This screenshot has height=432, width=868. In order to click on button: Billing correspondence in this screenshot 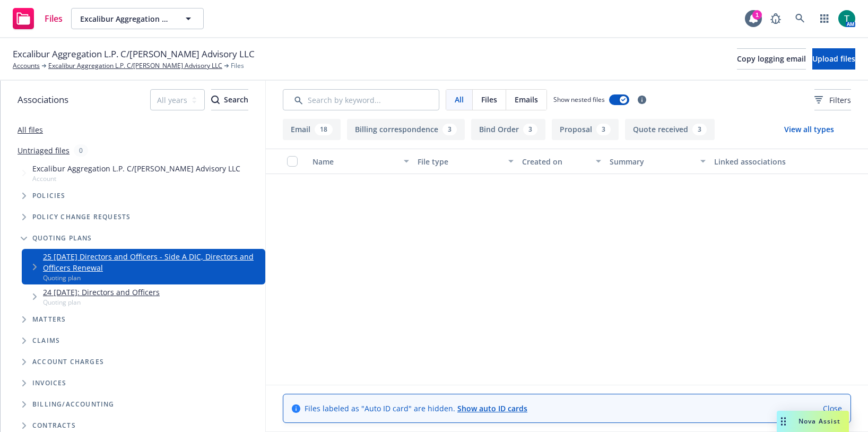, I will do `click(406, 130)`.